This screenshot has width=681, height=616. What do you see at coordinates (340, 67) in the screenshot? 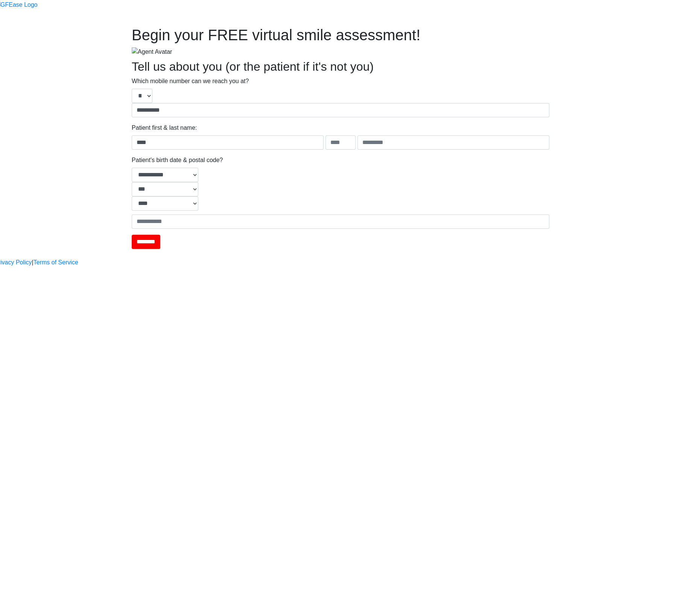
I see `h2: Tell us about you (or the patient if it's not you)` at bounding box center [340, 67].